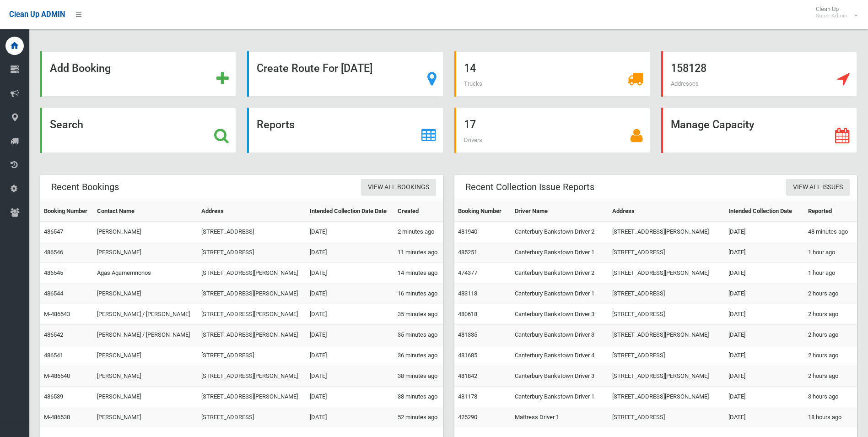 This screenshot has width=868, height=437. I want to click on td: Canterbury Bankstown Driver 4, so click(559, 355).